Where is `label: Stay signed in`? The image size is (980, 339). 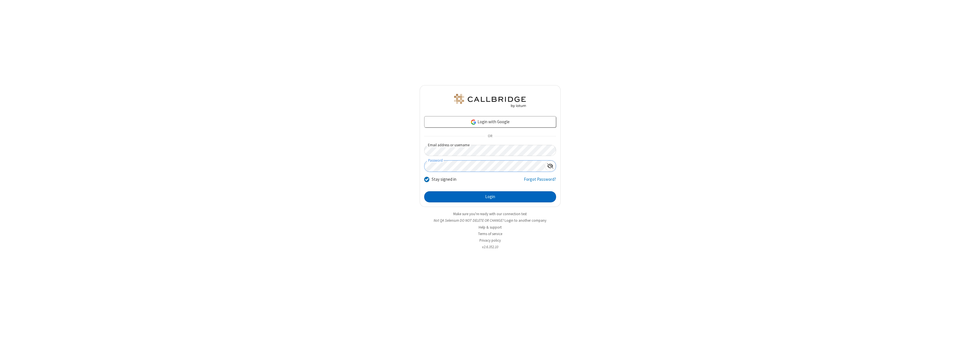
label: Stay signed in is located at coordinates (444, 179).